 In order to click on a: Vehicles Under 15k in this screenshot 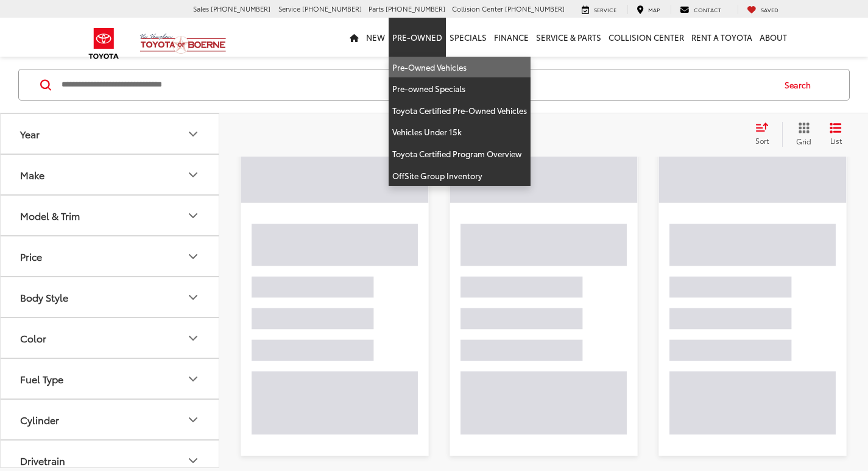, I will do `click(459, 132)`.